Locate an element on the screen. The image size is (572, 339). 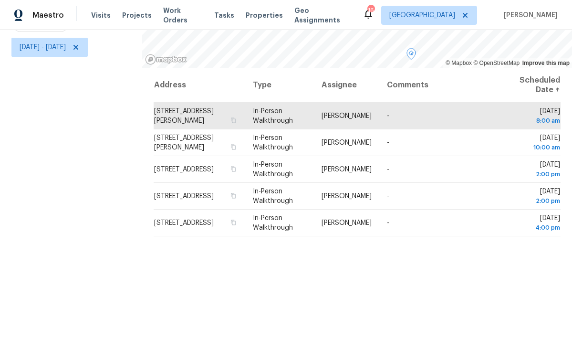
a: Mapbox homepage is located at coordinates (166, 59).